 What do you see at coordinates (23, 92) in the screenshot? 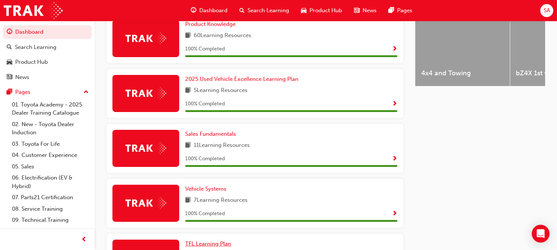
I see `div: Pages` at bounding box center [23, 92].